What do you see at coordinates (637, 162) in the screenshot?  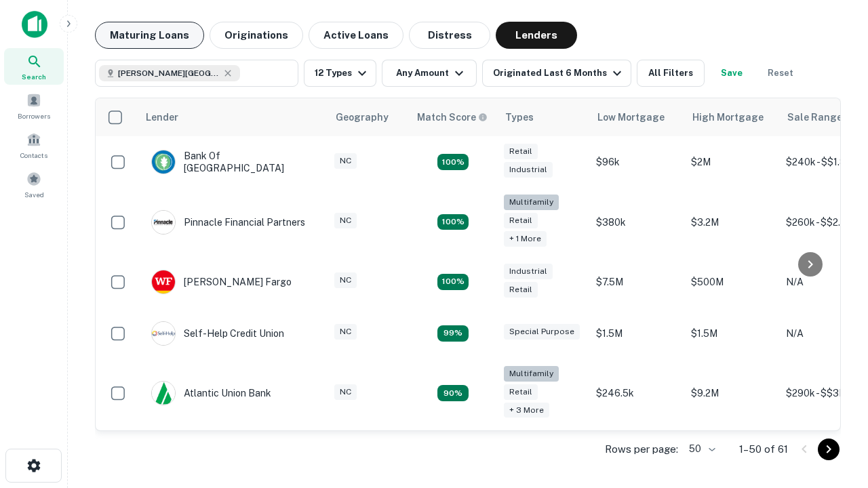 I see `td: $96k` at bounding box center [637, 162].